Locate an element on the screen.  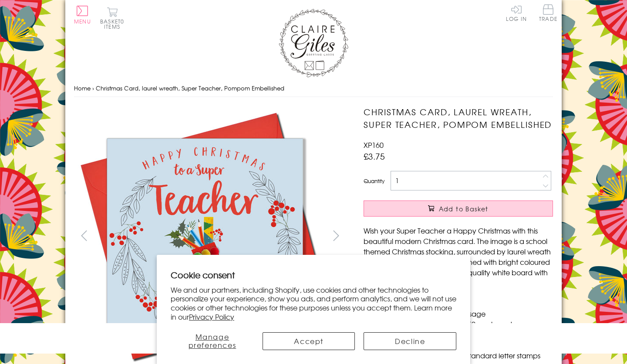
button: Basket0 items is located at coordinates (112, 18).